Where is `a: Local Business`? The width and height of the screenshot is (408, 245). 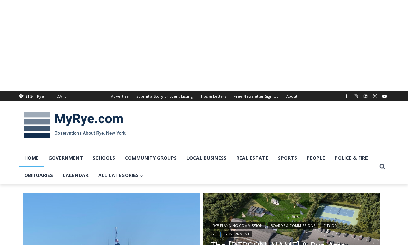
a: Local Business is located at coordinates (206, 158).